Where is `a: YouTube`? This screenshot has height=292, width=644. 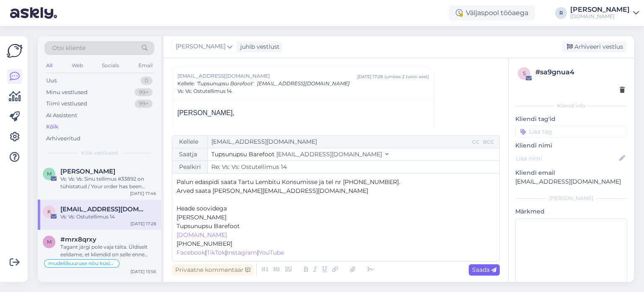
a: YouTube is located at coordinates (271, 253).